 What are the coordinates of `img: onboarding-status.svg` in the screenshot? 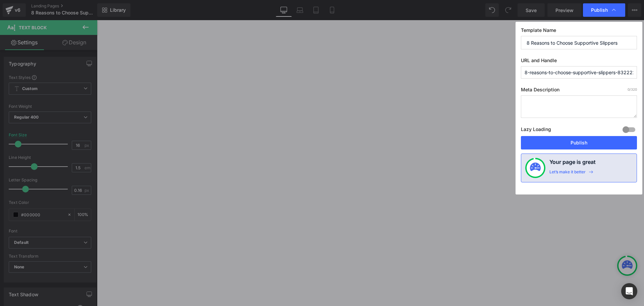 It's located at (536, 168).